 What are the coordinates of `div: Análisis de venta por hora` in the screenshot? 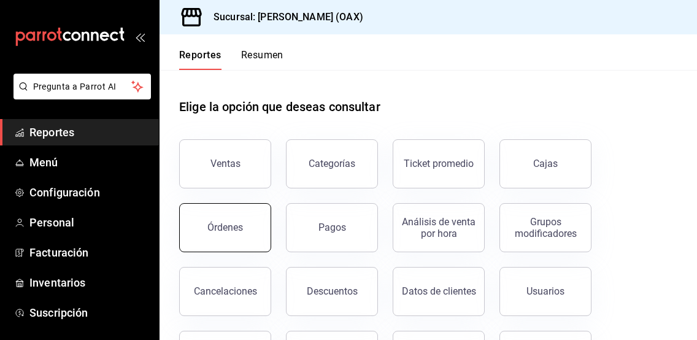 It's located at (439, 228).